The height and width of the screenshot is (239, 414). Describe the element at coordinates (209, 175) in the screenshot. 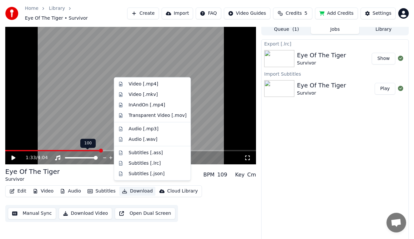

I see `div: BPM` at that location.